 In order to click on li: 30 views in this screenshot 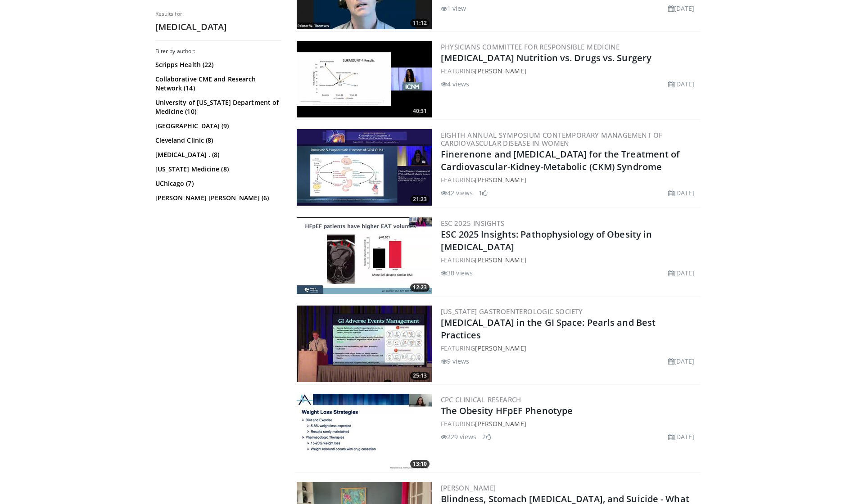, I will do `click(457, 273)`.